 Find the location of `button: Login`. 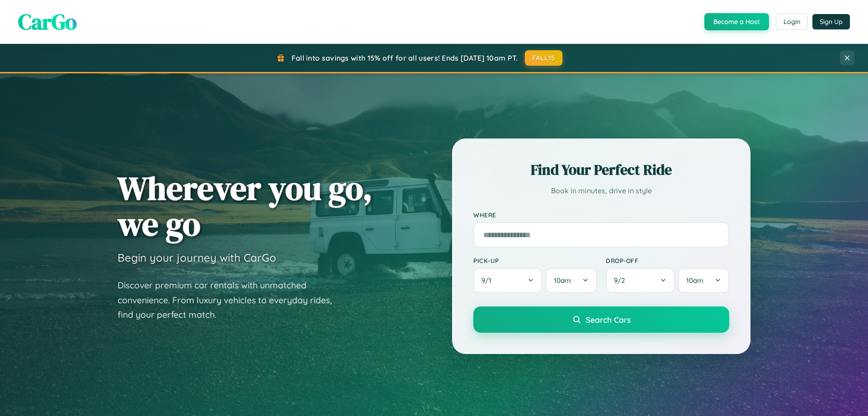

button: Login is located at coordinates (791, 21).